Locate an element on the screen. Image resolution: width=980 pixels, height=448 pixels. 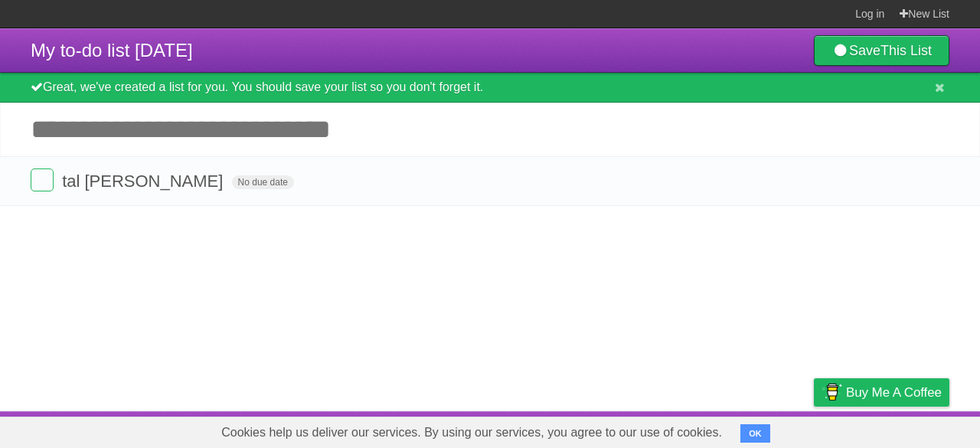
a: Privacy is located at coordinates (814, 430).